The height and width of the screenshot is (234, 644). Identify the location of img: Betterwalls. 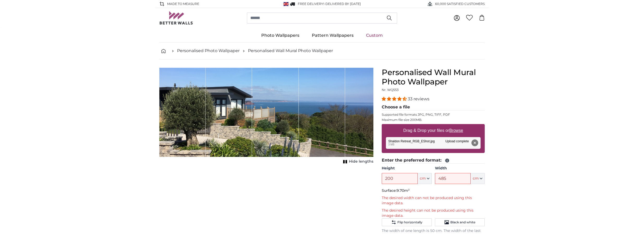
(176, 18).